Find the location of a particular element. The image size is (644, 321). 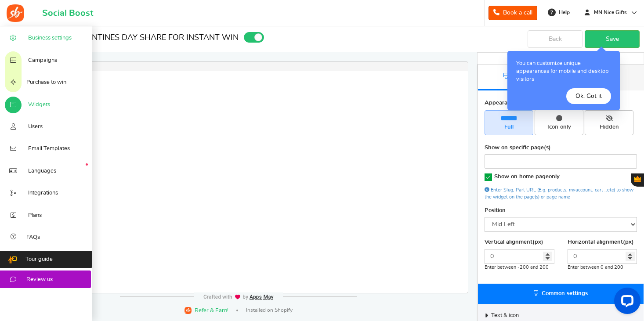

span: Common settings is located at coordinates (564, 293).